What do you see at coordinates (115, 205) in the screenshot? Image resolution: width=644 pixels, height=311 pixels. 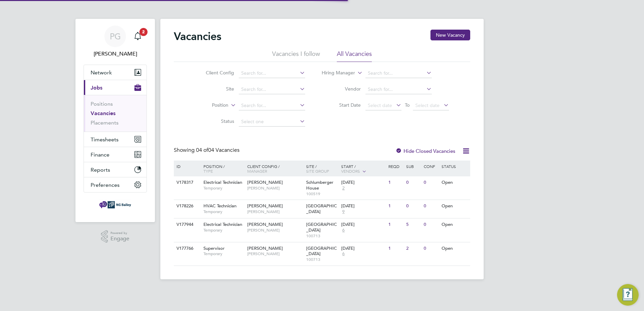 I see `a: Go to home page` at bounding box center [115, 205].